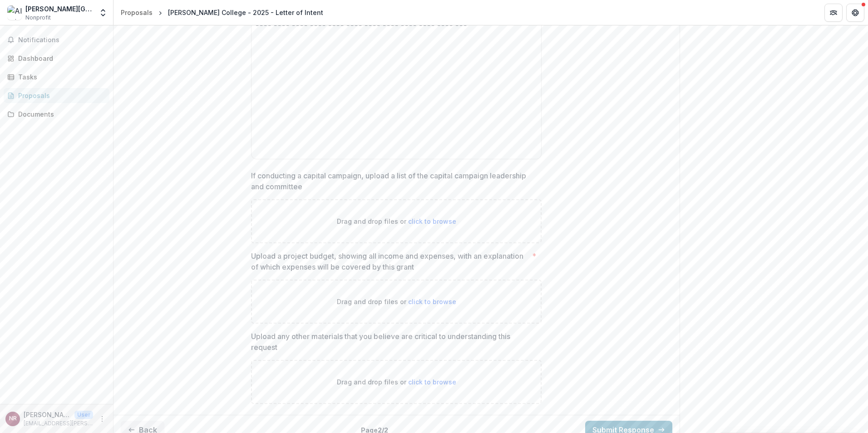  What do you see at coordinates (222, 12) in the screenshot?
I see `nav: breadcrumb` at bounding box center [222, 12].